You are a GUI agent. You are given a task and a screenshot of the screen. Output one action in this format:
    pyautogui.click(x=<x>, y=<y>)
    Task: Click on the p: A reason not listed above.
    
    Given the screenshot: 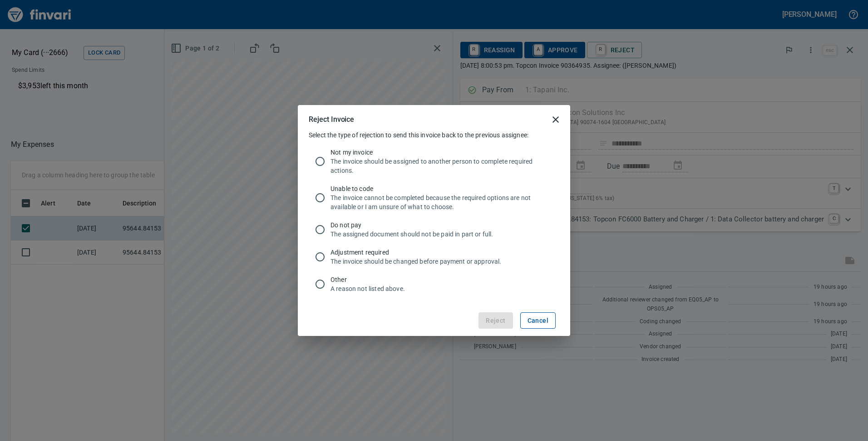 What is the action you would take?
    pyautogui.click(x=441, y=289)
    